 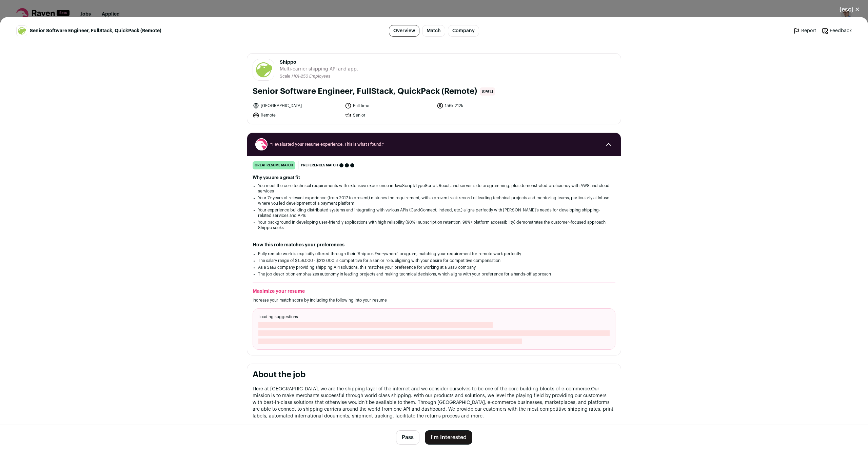 What do you see at coordinates (434, 178) in the screenshot?
I see `h2: Why you are a great fit` at bounding box center [434, 178].